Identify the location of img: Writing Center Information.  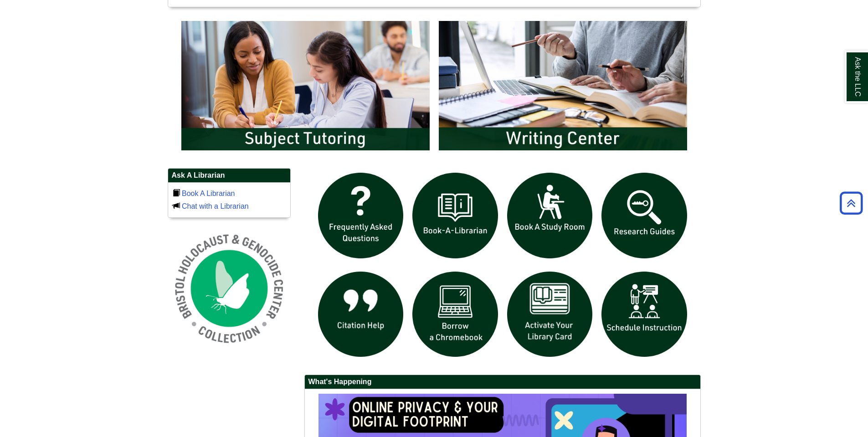
(563, 86).